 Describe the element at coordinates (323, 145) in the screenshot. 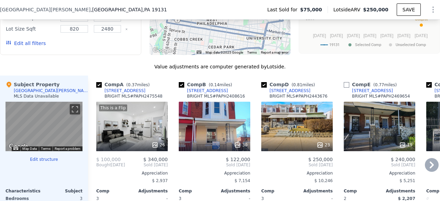

I see `div: 23` at that location.